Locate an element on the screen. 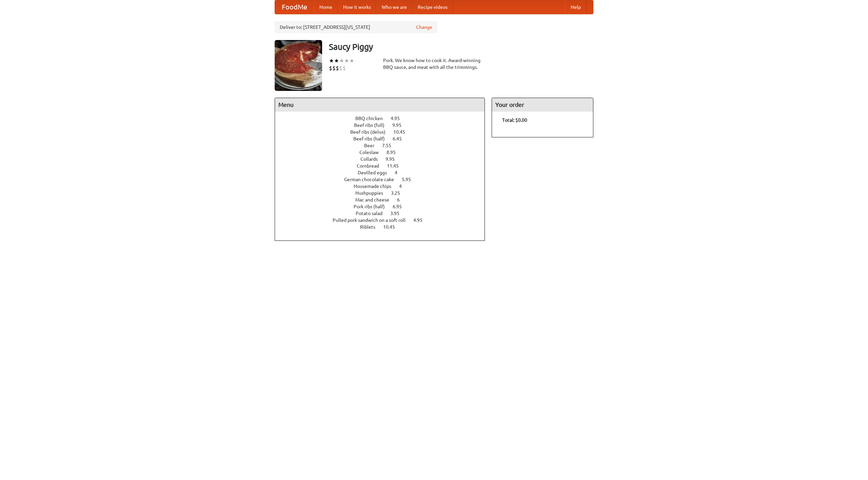 Image resolution: width=868 pixels, height=480 pixels. span: 6.95 is located at coordinates (400, 207).